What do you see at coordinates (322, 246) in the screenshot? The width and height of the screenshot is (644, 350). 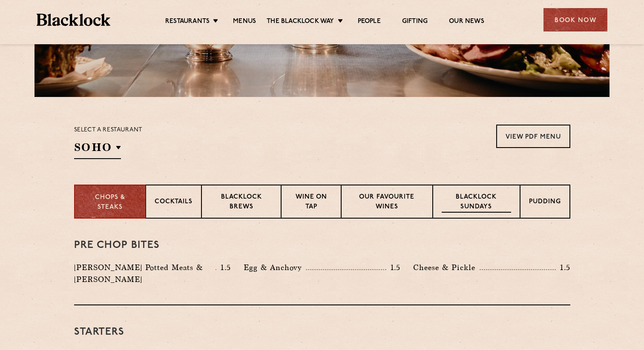 I see `h3: Pre Chop Bites` at bounding box center [322, 246].